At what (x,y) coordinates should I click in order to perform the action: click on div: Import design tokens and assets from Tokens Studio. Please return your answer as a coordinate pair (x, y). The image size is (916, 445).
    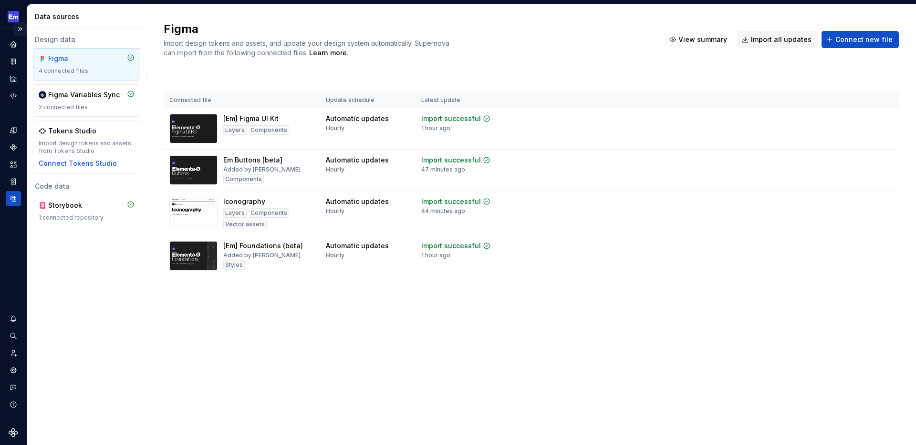
    Looking at the image, I should click on (86, 147).